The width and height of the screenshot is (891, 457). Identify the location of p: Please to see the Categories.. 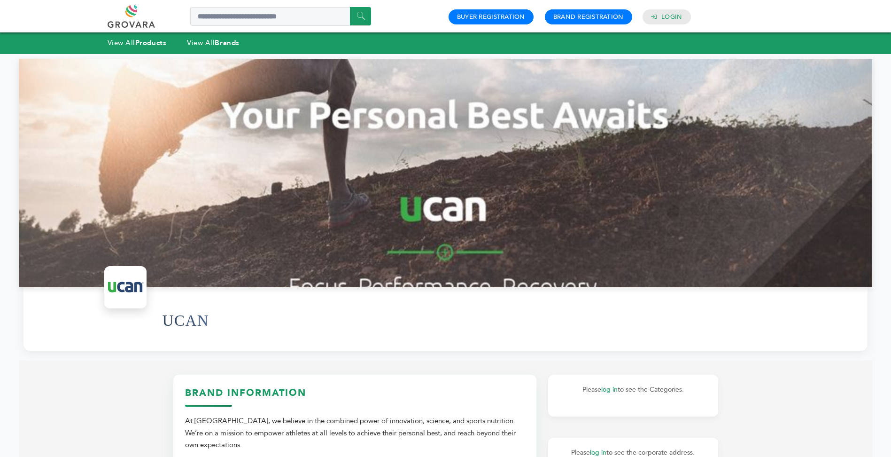
(633, 389).